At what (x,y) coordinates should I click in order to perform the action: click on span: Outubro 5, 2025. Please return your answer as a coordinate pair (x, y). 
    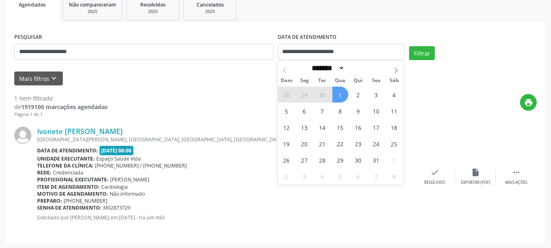
    Looking at the image, I should click on (286, 111).